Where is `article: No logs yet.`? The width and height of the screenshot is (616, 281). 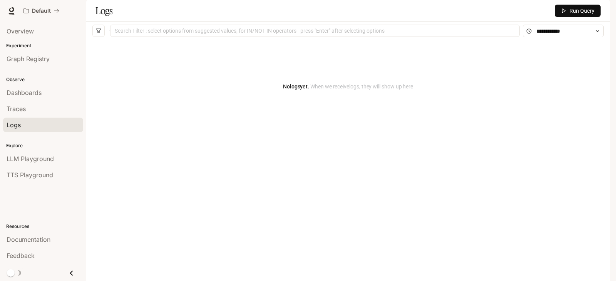
article: No logs yet. is located at coordinates (348, 87).